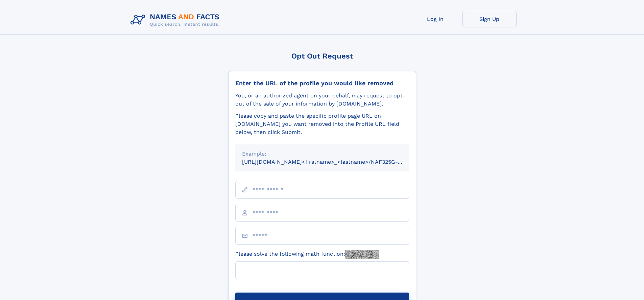 The width and height of the screenshot is (644, 300). What do you see at coordinates (322, 154) in the screenshot?
I see `div: Example:` at bounding box center [322, 154].